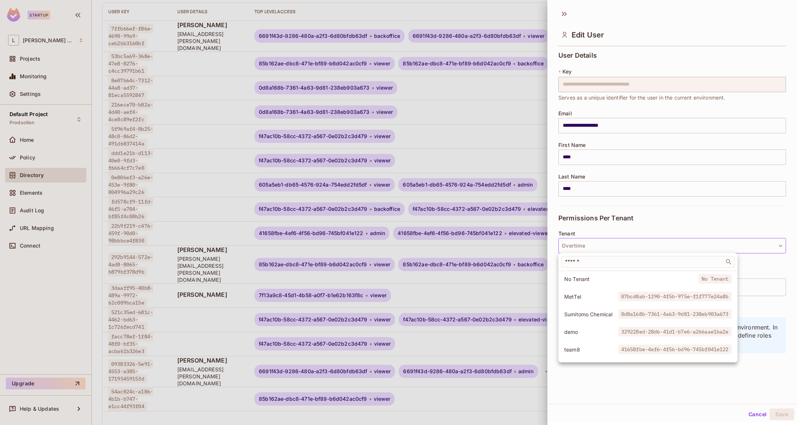 This screenshot has width=797, height=425. Describe the element at coordinates (675, 296) in the screenshot. I see `span: 07bcd8ab-1290-4f5b-975e-f1f777e24a8b` at that location.